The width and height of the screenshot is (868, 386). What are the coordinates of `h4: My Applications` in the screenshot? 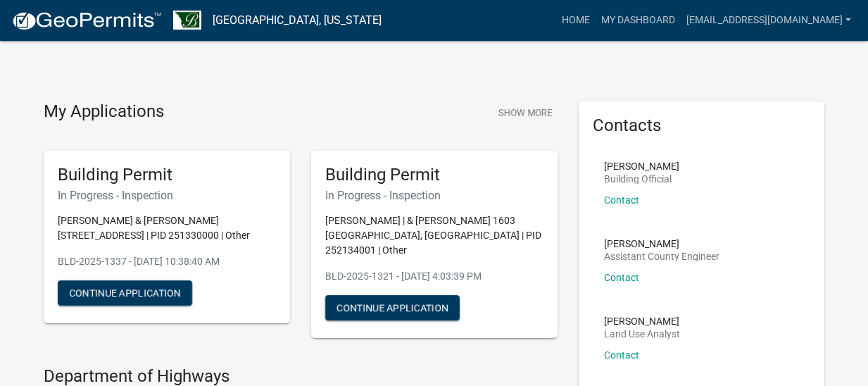 It's located at (104, 112).